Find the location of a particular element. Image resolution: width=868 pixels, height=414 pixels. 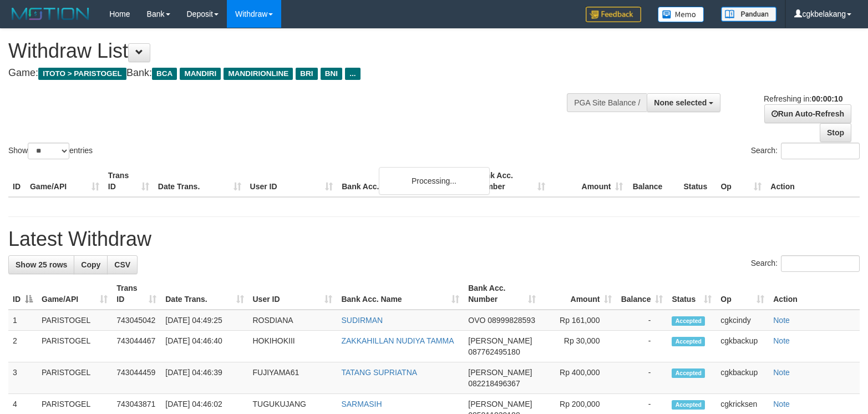

th: ID: activate to sort column descending is located at coordinates (22, 293).